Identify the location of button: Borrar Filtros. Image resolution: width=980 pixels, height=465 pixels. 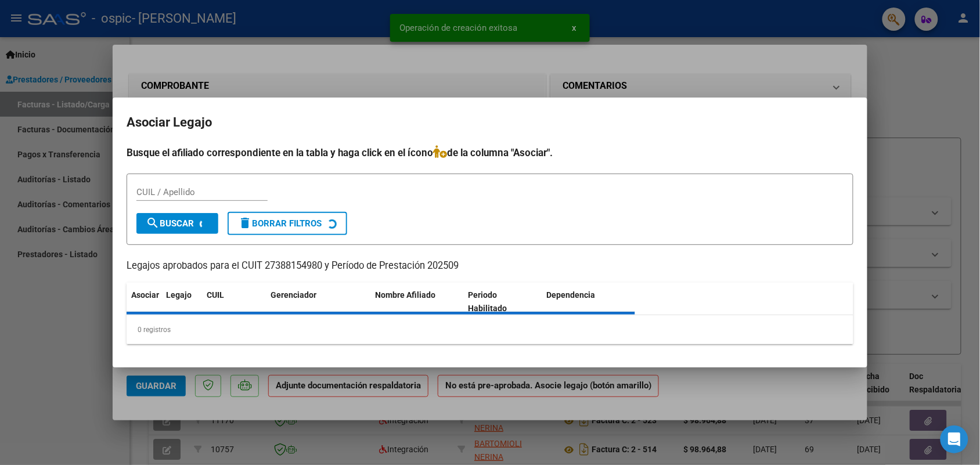
(287, 223).